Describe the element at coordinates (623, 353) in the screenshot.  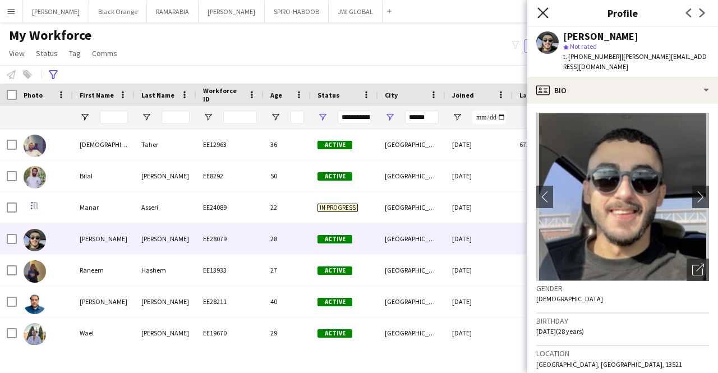
I see `h3: Location` at that location.